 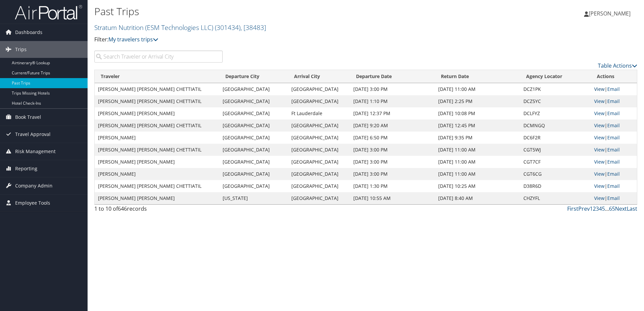 I want to click on td: CHZYFL, so click(x=555, y=199).